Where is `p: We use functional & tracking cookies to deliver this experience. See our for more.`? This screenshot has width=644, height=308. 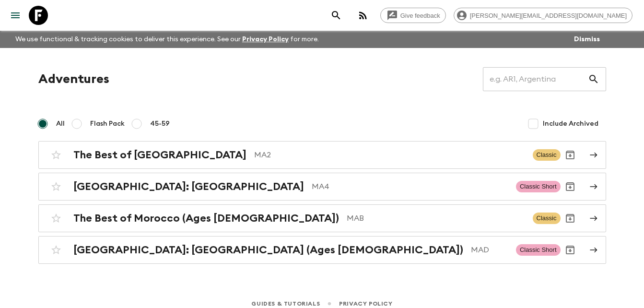 p: We use functional & tracking cookies to deliver this experience. See our for more. is located at coordinates (167, 39).